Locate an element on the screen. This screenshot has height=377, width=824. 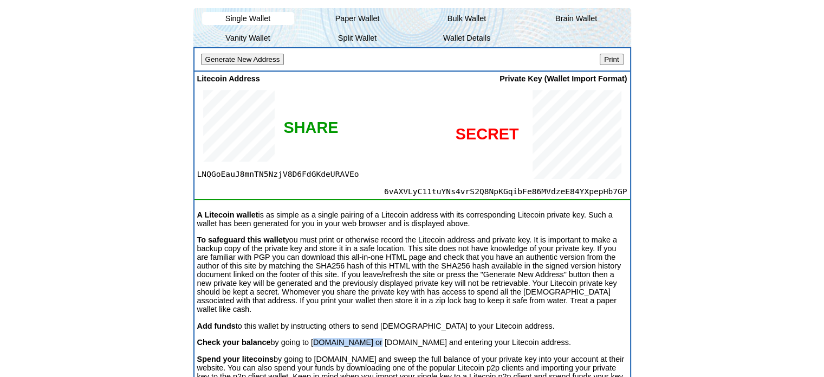
input: Print is located at coordinates (611, 59).